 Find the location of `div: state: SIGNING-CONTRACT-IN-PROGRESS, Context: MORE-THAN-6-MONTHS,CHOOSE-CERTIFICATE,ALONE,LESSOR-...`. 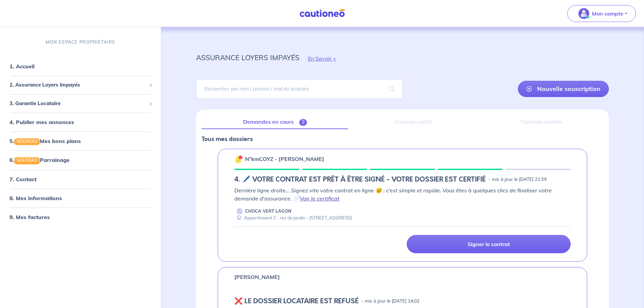

div: state: SIGNING-CONTRACT-IN-PROGRESS, Context: MORE-THAN-6-MONTHS,CHOOSE-CERTIFICATE,ALONE,LESSOR-... is located at coordinates (403, 179).